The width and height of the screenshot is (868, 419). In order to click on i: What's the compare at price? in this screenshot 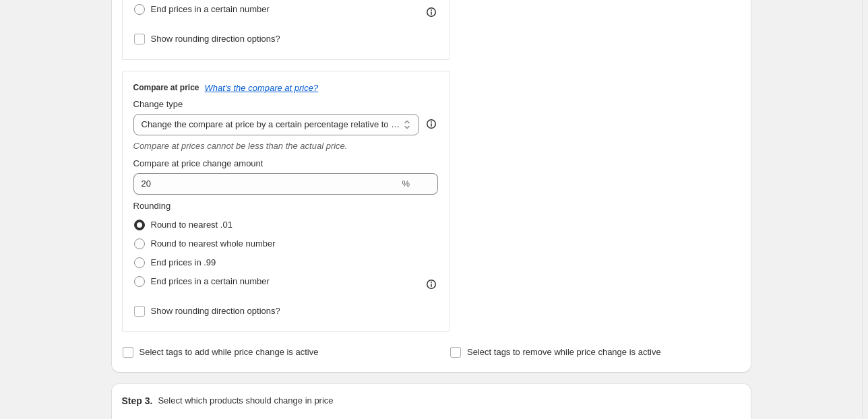, I will do `click(262, 87)`.